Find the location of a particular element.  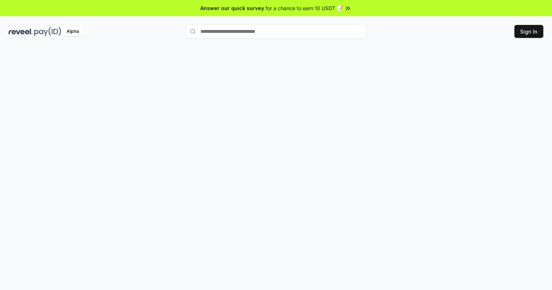

span: Answer our quick survey is located at coordinates (232, 8).